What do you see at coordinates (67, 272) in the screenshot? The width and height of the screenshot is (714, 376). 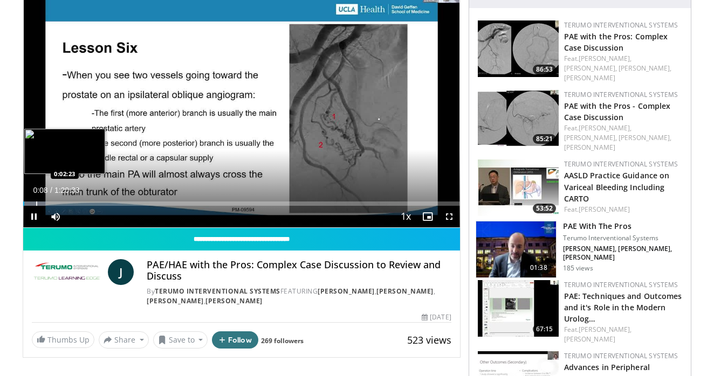 I see `img: Terumo Interventional Systems` at bounding box center [67, 272].